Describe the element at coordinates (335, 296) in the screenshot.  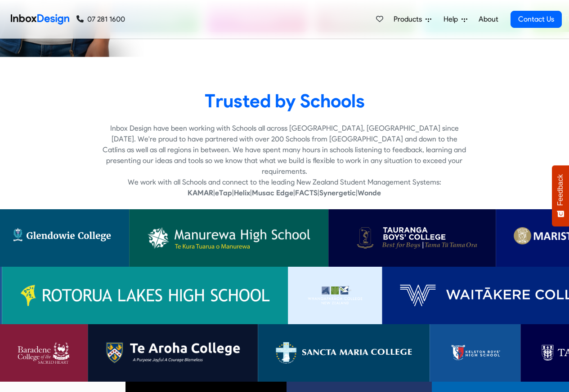
I see `img: Whangaparaoa College` at that location.